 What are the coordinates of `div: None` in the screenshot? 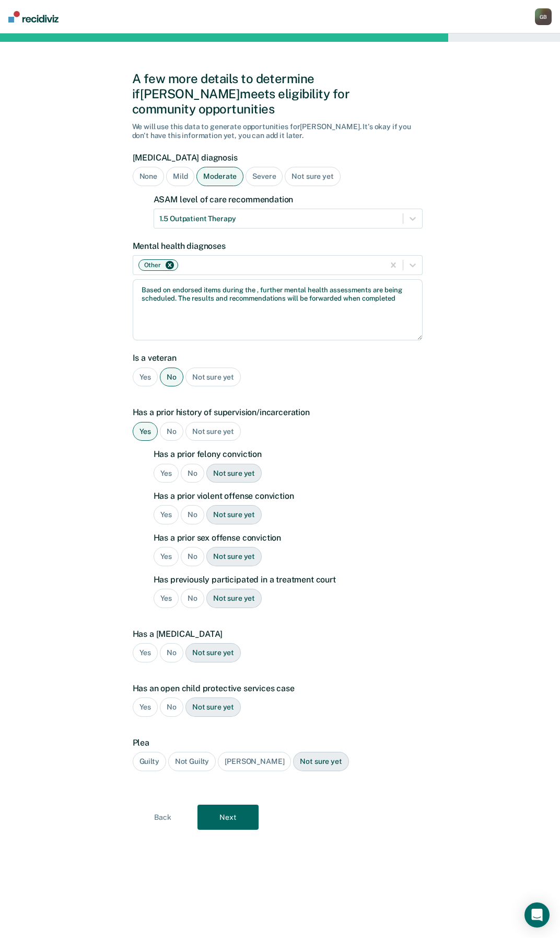 It's located at (148, 176).